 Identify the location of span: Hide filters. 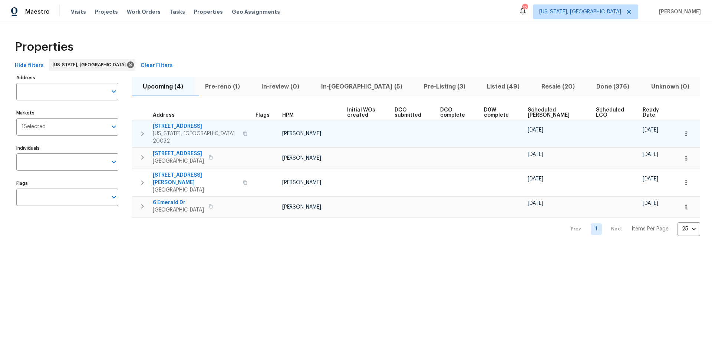
(29, 66).